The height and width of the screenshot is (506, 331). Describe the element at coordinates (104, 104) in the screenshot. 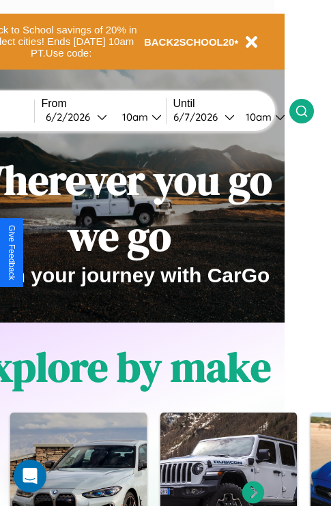

I see `label: From` at that location.